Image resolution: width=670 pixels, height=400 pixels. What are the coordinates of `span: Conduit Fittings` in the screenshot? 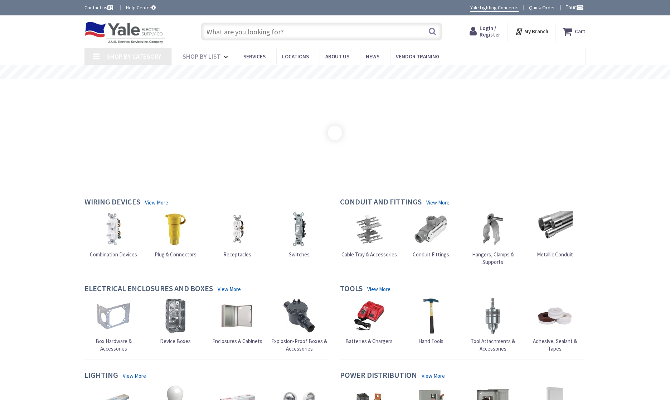 It's located at (431, 254).